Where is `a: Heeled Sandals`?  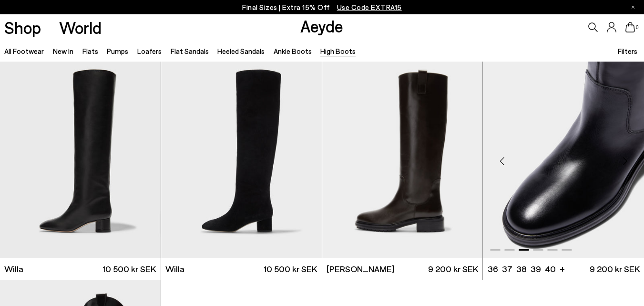 a: Heeled Sandals is located at coordinates (241, 51).